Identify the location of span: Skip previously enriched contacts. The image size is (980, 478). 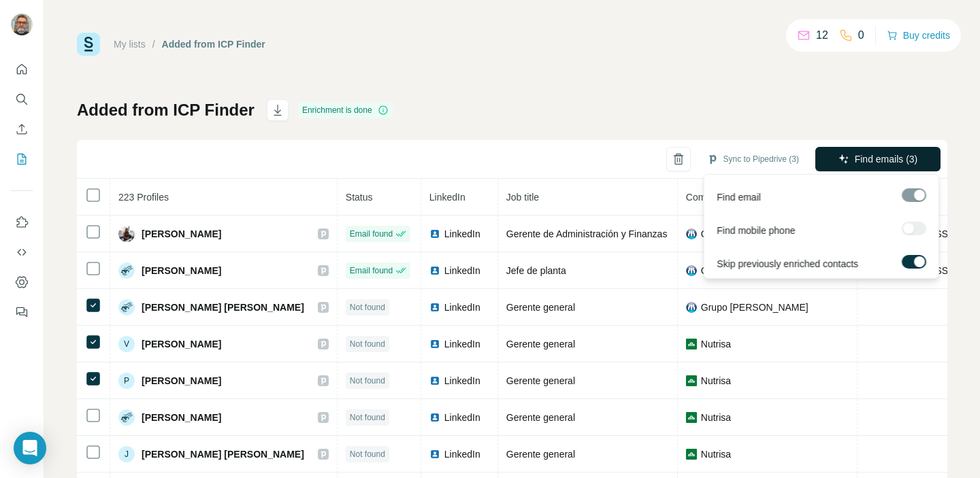
(788, 264).